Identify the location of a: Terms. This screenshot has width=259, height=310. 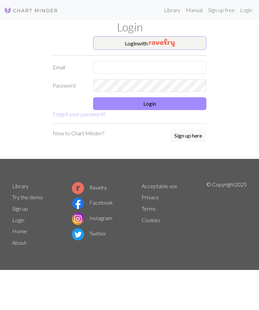
(148, 208).